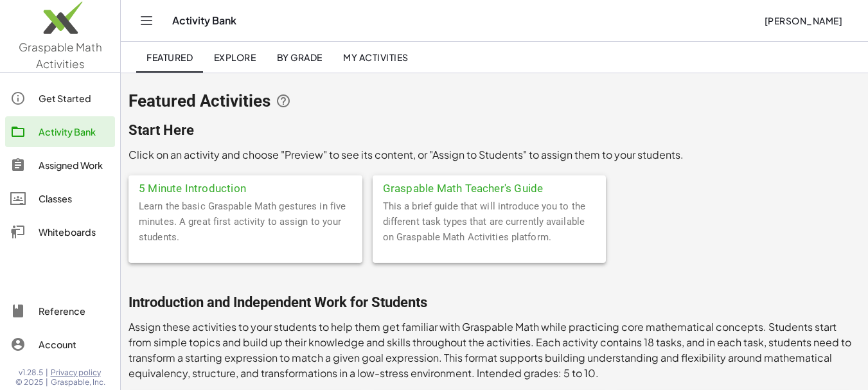 Image resolution: width=868 pixels, height=390 pixels. Describe the element at coordinates (59, 345) in the screenshot. I see `a: Account` at that location.